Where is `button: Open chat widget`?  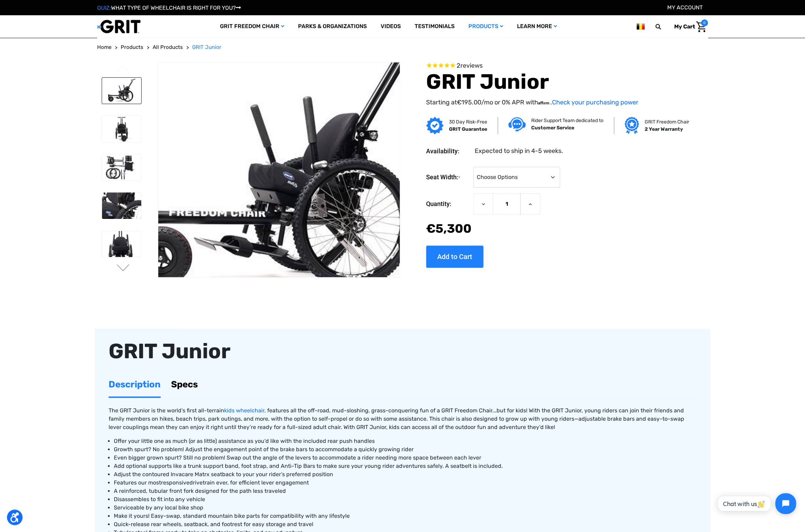 button: Open chat widget is located at coordinates (75, 16).